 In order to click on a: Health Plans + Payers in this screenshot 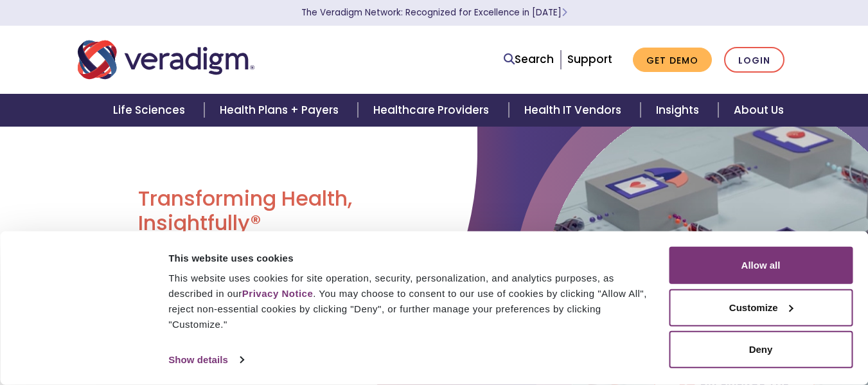, I will do `click(281, 110)`.